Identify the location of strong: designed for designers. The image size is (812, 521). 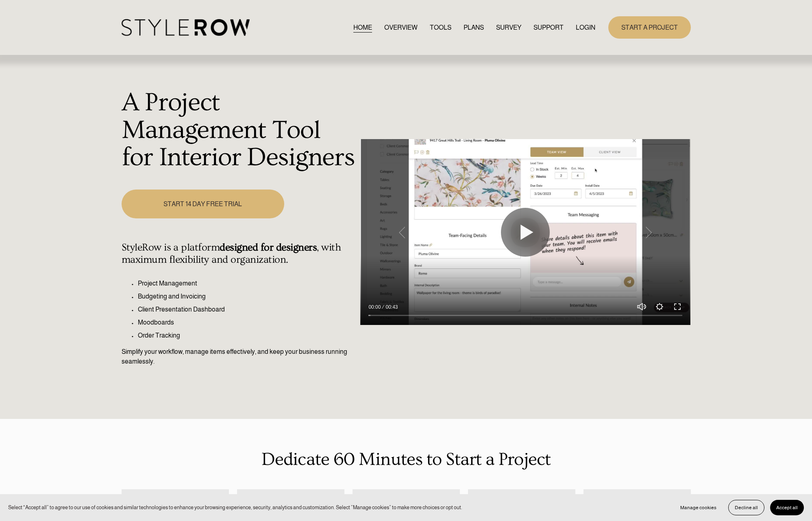
(268, 248).